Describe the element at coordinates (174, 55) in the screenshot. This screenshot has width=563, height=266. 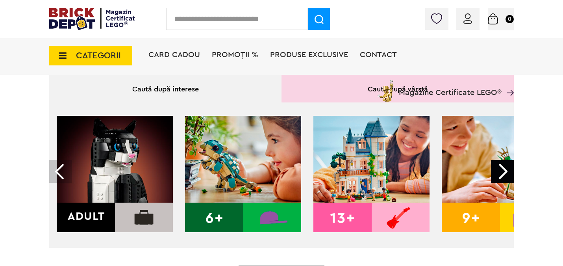
I see `a: Card Cadou` at that location.